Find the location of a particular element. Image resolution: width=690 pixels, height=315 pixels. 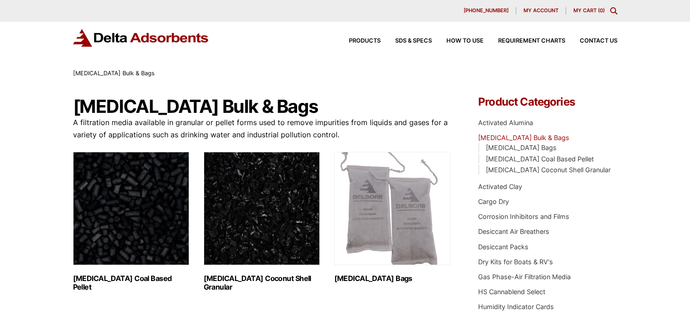

a: Corrosion Inhibitors and Films is located at coordinates (524, 216).